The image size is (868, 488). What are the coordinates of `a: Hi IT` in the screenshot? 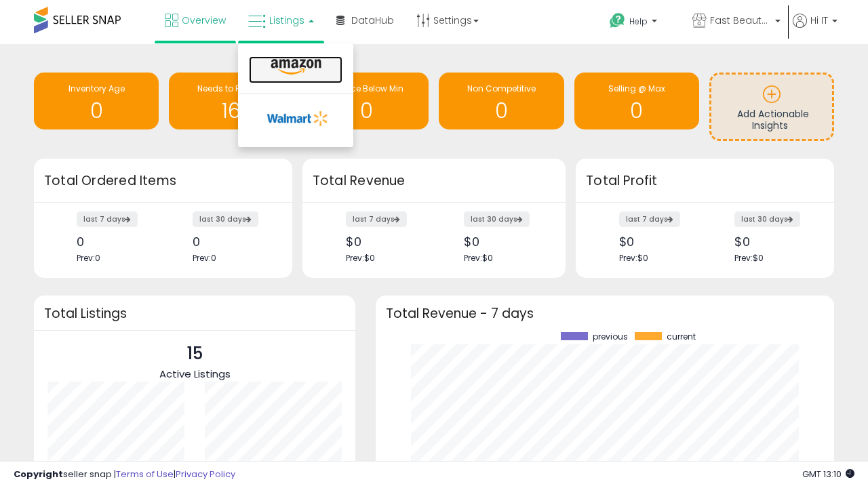 It's located at (815, 28).